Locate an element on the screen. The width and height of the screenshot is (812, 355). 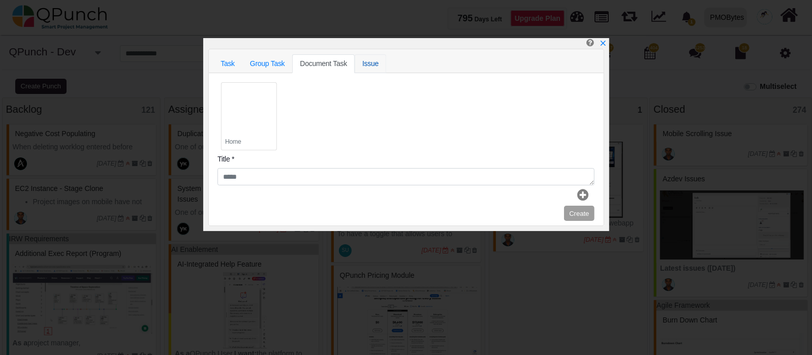
small: Home is located at coordinates (242, 142).